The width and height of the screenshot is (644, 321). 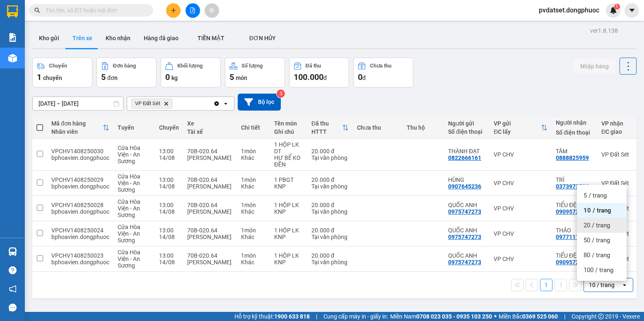 What do you see at coordinates (13, 288) in the screenshot?
I see `span: notification` at bounding box center [13, 288].